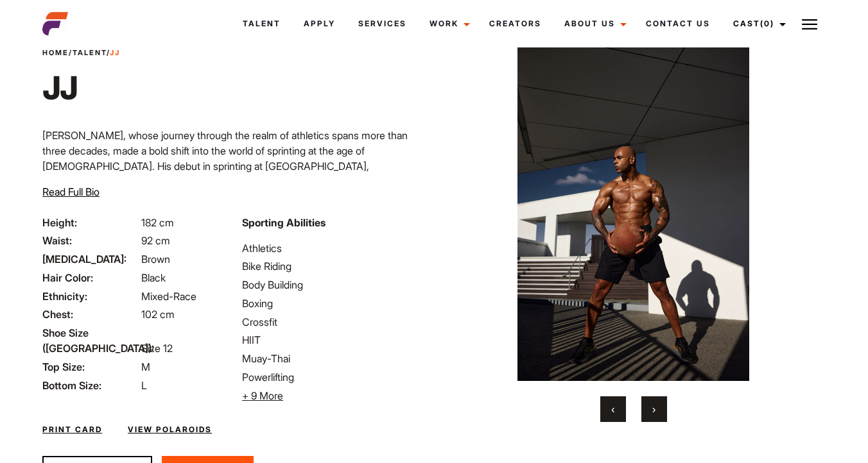  Describe the element at coordinates (55, 53) in the screenshot. I see `a: Home` at that location.